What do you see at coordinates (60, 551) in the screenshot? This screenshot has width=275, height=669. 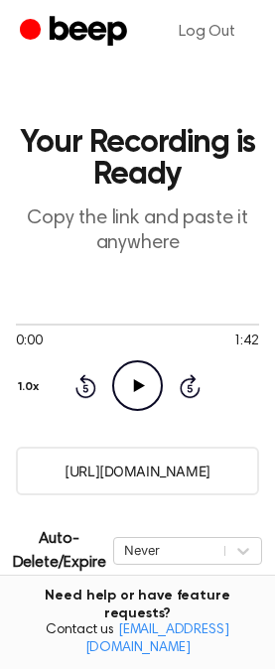 I see `p: Auto-Delete/Expire` at bounding box center [60, 551].